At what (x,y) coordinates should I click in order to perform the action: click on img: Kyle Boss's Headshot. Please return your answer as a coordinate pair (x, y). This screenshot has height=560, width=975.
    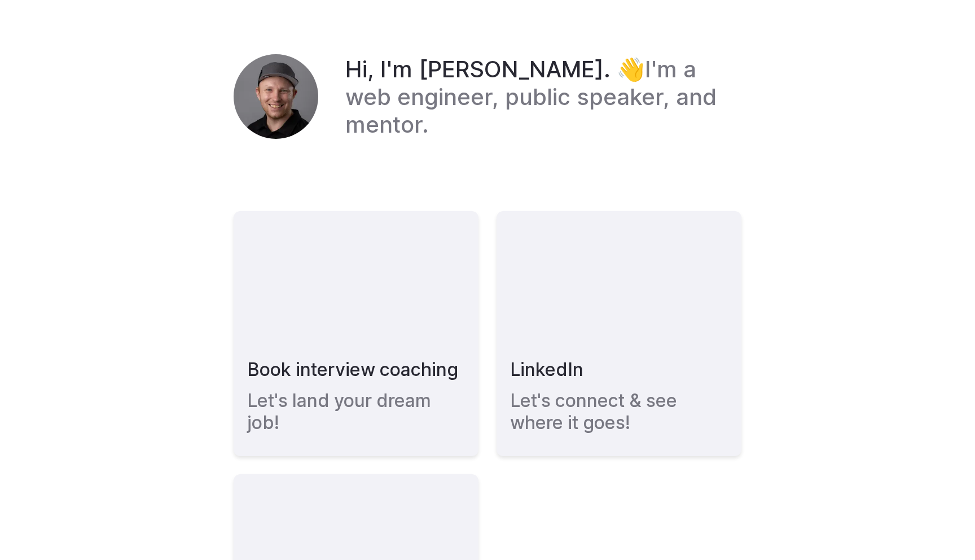
    Looking at the image, I should click on (276, 96).